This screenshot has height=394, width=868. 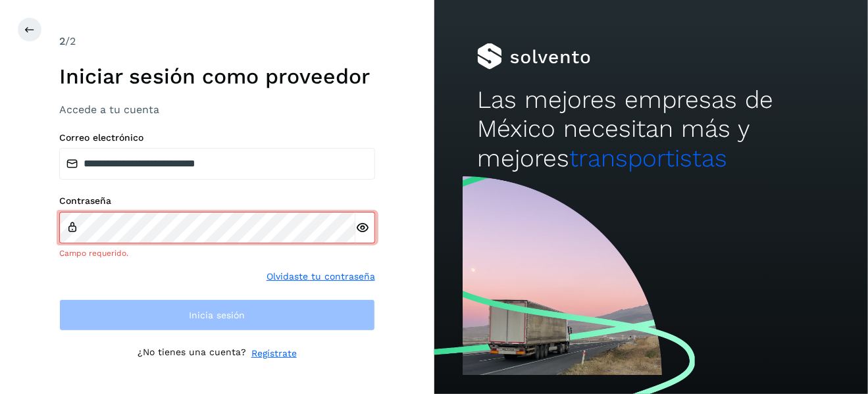 I want to click on h1: Iniciar sesión como proveedor, so click(x=217, y=77).